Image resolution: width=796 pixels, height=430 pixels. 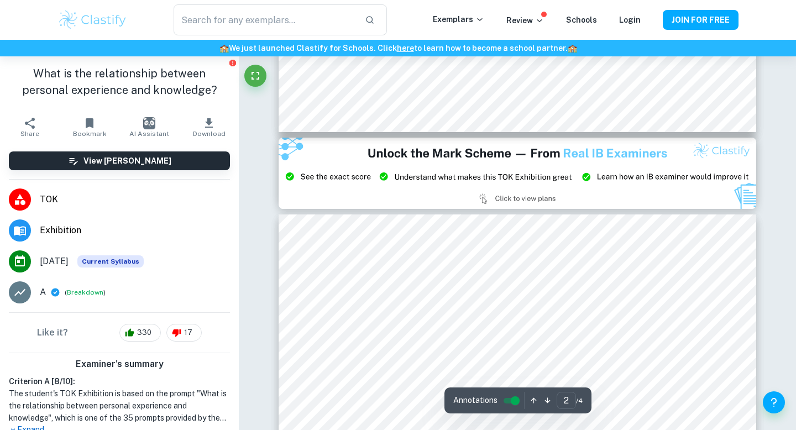 What do you see at coordinates (209, 127) in the screenshot?
I see `button: Download` at bounding box center [209, 127].